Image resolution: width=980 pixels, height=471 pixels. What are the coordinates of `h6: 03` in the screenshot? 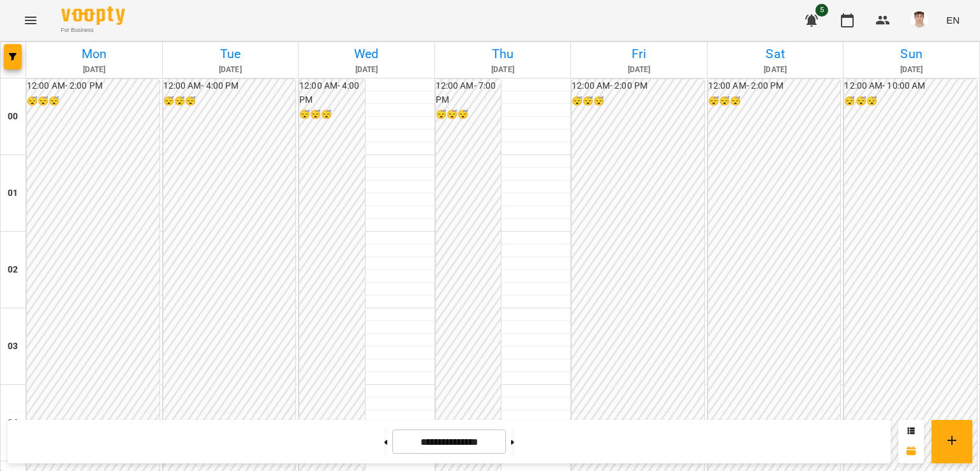 It's located at (13, 346).